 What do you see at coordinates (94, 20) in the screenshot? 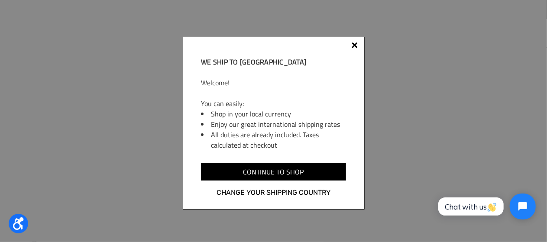
I see `button: Open chat widget` at bounding box center [94, 20].